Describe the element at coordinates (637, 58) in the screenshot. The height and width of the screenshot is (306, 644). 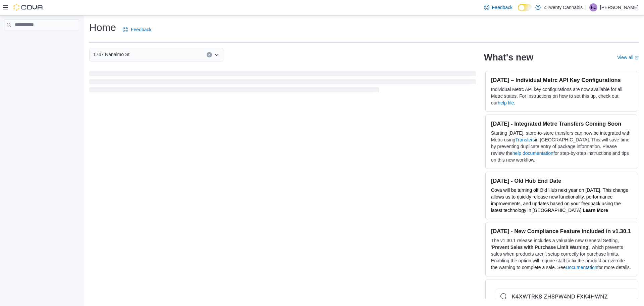
I see `svg: External link` at that location.